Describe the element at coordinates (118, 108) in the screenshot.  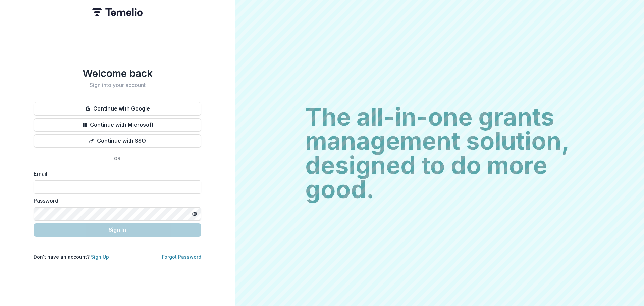
I see `button: Continue with Google` at that location.